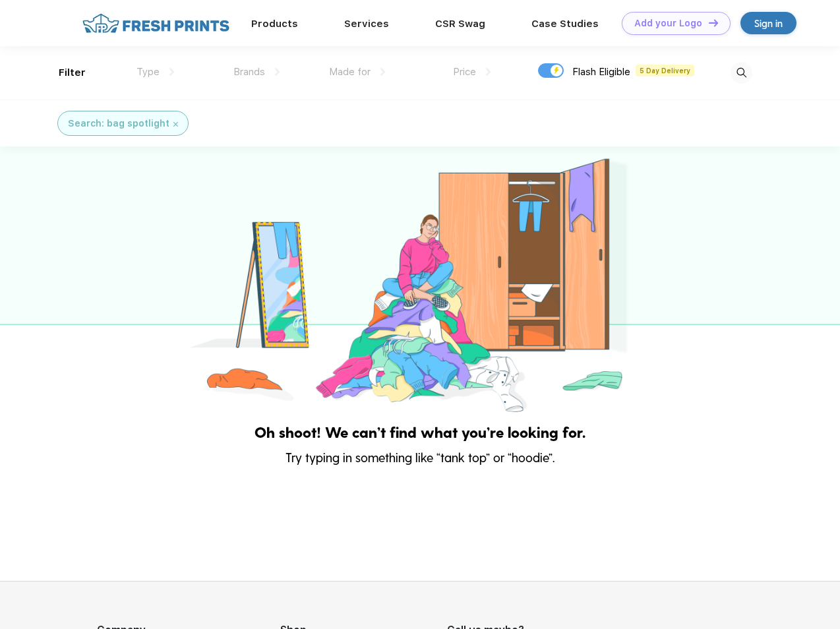  What do you see at coordinates (148, 72) in the screenshot?
I see `span: Type` at bounding box center [148, 72].